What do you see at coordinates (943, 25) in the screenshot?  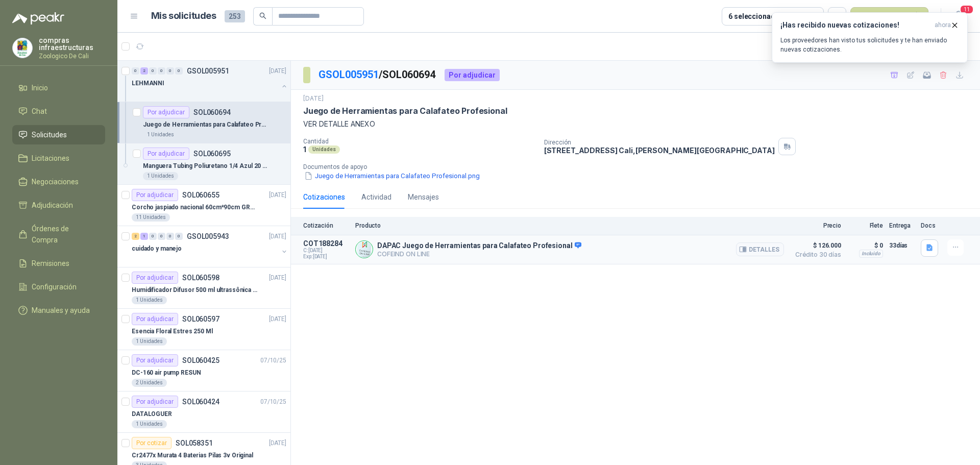 I see `span: ahora` at bounding box center [943, 25].